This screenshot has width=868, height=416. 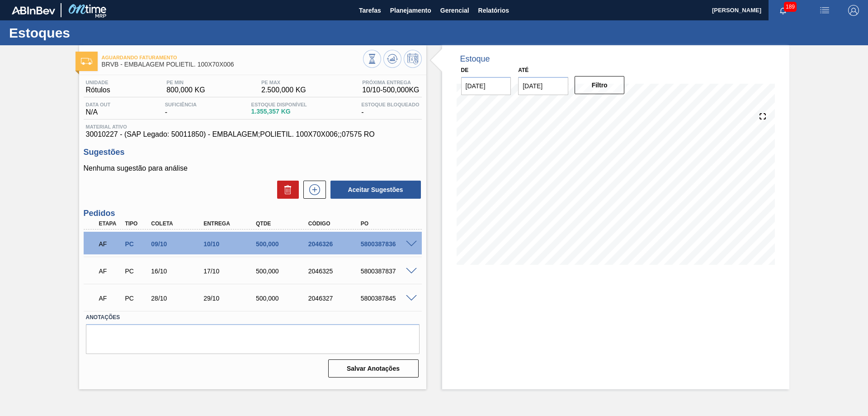 What do you see at coordinates (185, 90) in the screenshot?
I see `span: 800,000 KG` at bounding box center [185, 90].